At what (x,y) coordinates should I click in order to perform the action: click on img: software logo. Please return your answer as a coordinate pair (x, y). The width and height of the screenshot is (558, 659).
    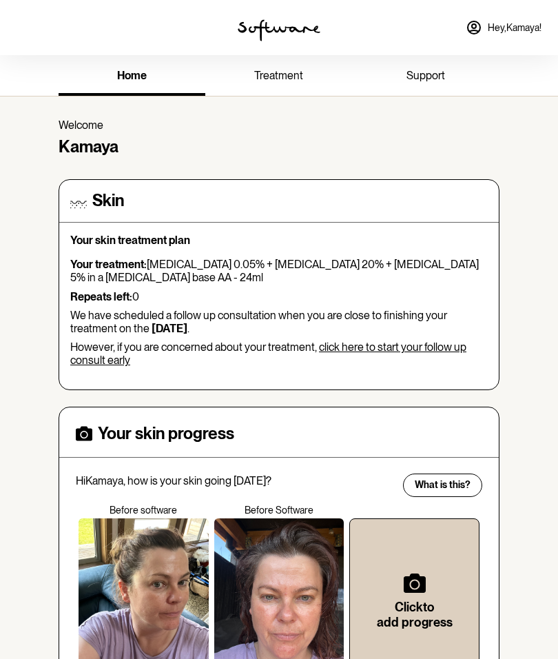
    Looking at the image, I should click on (279, 30).